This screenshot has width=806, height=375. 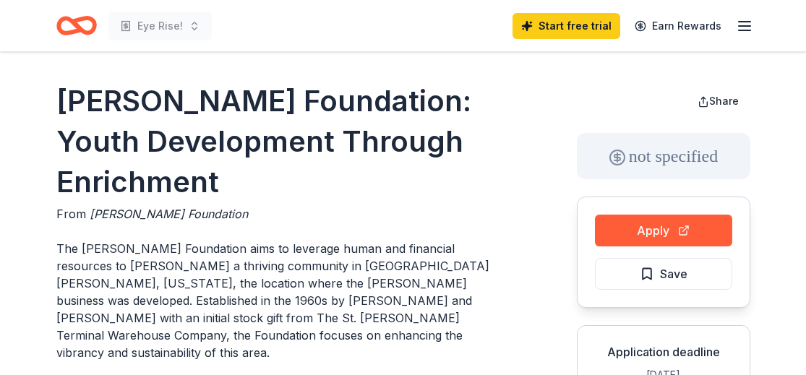 I want to click on span: Save, so click(x=673, y=274).